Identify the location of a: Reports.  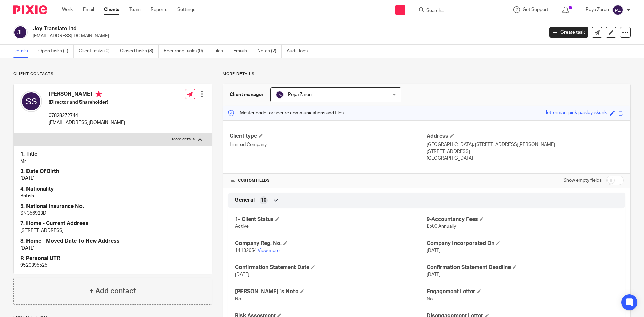
(159, 10).